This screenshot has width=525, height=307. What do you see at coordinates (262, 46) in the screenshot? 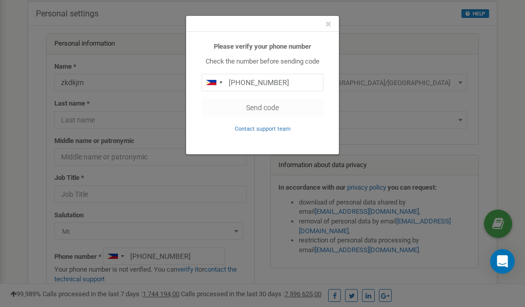
I see `b: Please verify your phone number` at bounding box center [262, 46].